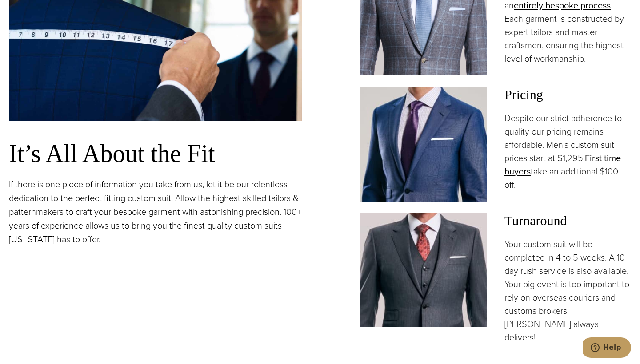 The height and width of the screenshot is (364, 640). What do you see at coordinates (563, 165) in the screenshot?
I see `a: First time buyers` at bounding box center [563, 165].